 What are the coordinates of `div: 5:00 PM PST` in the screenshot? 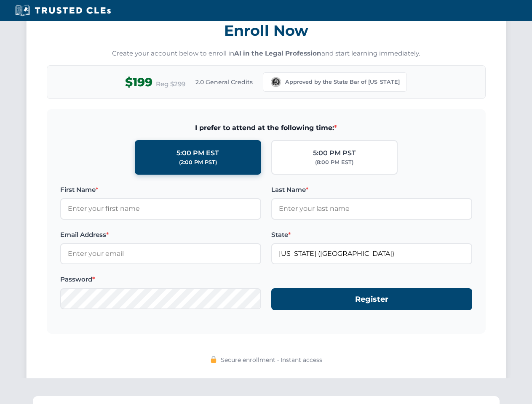 It's located at (334, 154).